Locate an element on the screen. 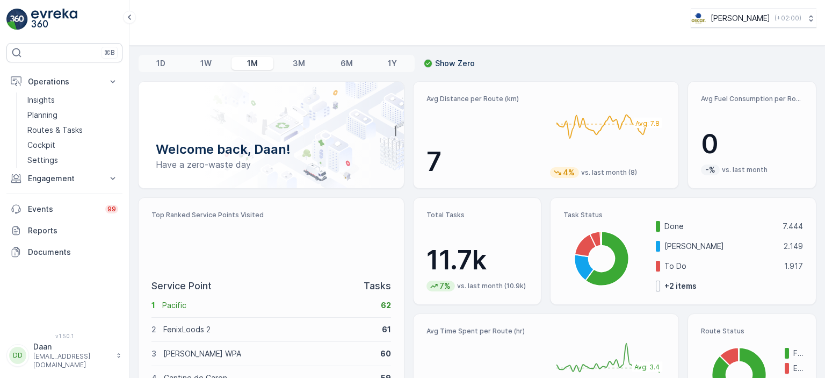 The height and width of the screenshot is (378, 825). p: Expired is located at coordinates (798, 368).